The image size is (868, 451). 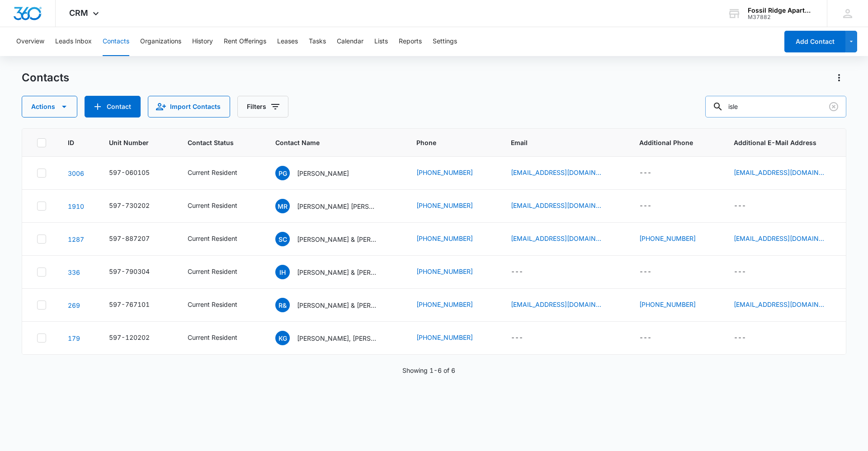 What do you see at coordinates (787, 305) in the screenshot?
I see `div: Additional E-Mail Address - njdurst@gmail.com - Select to Edit Field` at bounding box center [787, 305].